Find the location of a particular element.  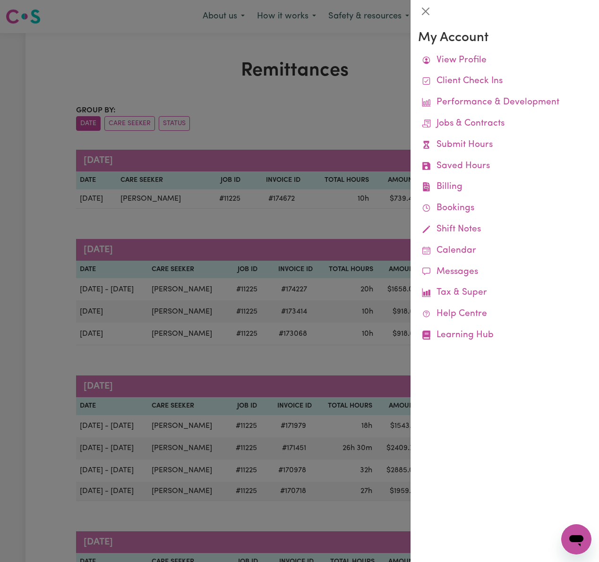

a: Shift Notes is located at coordinates (505, 230).